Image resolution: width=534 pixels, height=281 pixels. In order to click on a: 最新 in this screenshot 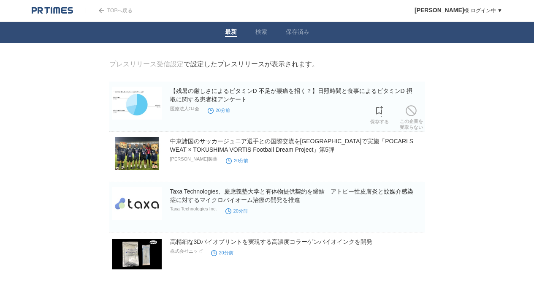, I will do `click(231, 32)`.